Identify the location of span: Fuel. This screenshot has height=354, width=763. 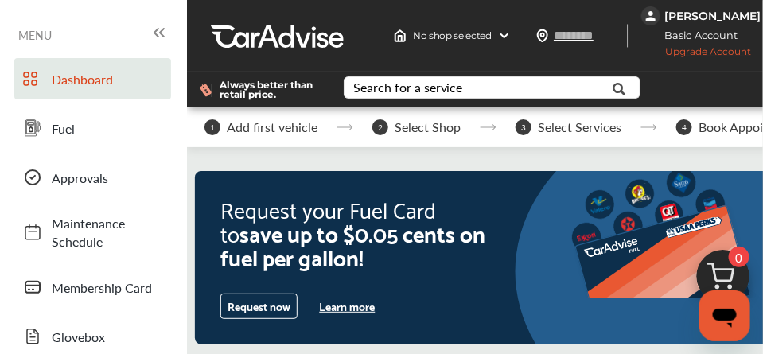
(107, 128).